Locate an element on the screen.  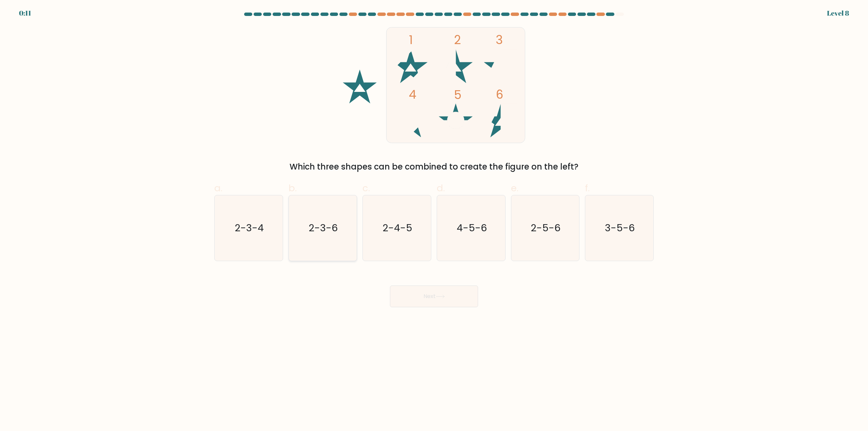
text: 2-3-6 is located at coordinates (324, 228).